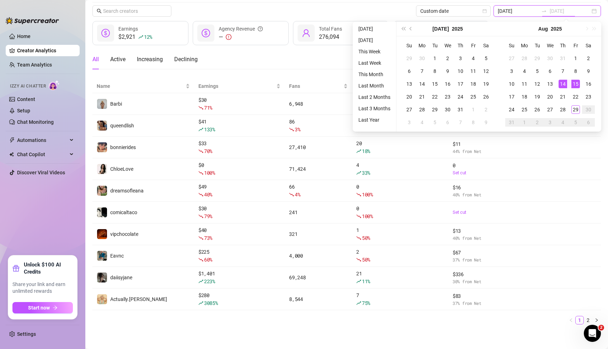 The width and height of the screenshot is (608, 349). I want to click on th: Su, so click(409, 45).